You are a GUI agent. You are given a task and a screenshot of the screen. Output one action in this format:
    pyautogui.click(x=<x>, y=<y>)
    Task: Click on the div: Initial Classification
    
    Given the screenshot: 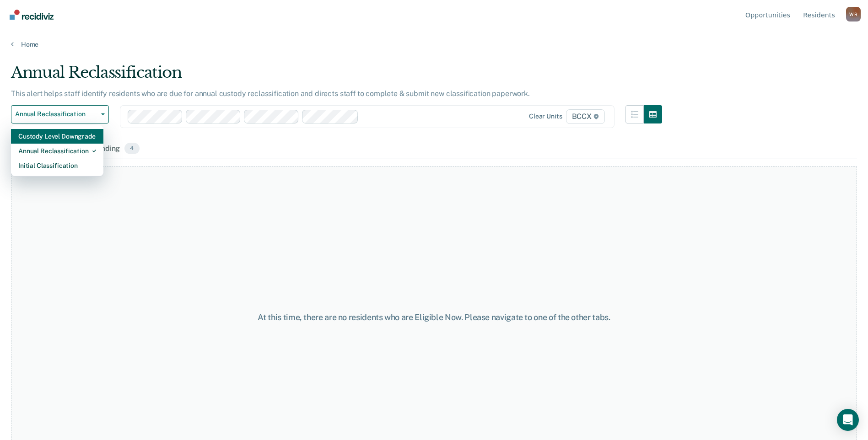 What is the action you would take?
    pyautogui.click(x=57, y=166)
    